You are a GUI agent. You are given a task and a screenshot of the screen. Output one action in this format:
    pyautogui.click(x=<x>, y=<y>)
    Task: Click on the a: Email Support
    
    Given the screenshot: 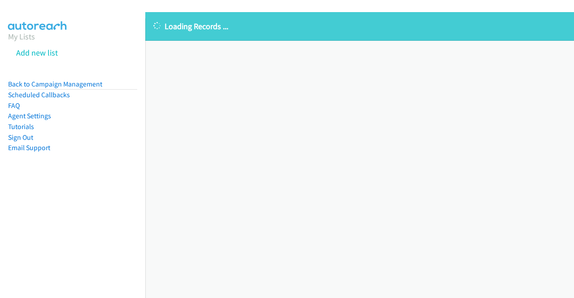 What is the action you would take?
    pyautogui.click(x=29, y=147)
    